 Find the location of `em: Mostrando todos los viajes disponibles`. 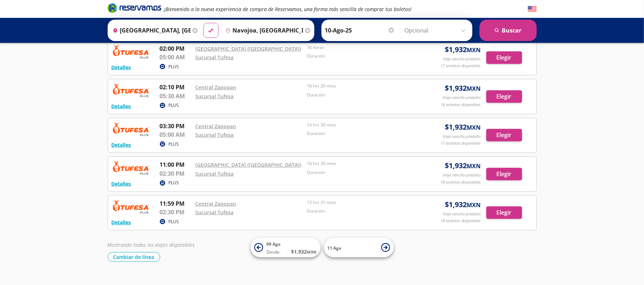

em: Mostrando todos los viajes disponibles is located at coordinates (151, 245).